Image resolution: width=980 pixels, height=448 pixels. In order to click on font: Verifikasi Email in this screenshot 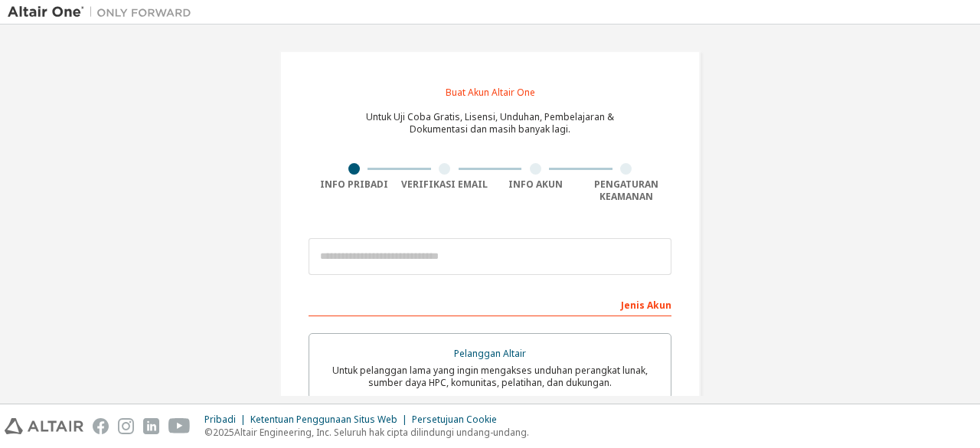, I will do `click(444, 184)`.